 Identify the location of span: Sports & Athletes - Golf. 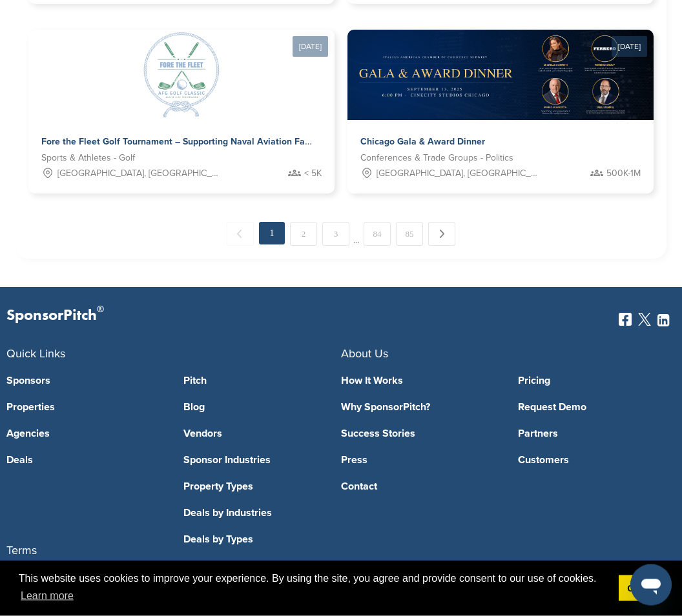
(88, 159).